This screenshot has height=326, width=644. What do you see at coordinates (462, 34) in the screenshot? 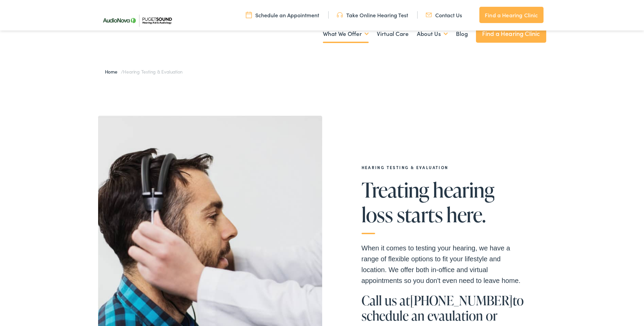
I see `a: Blog` at bounding box center [462, 34].